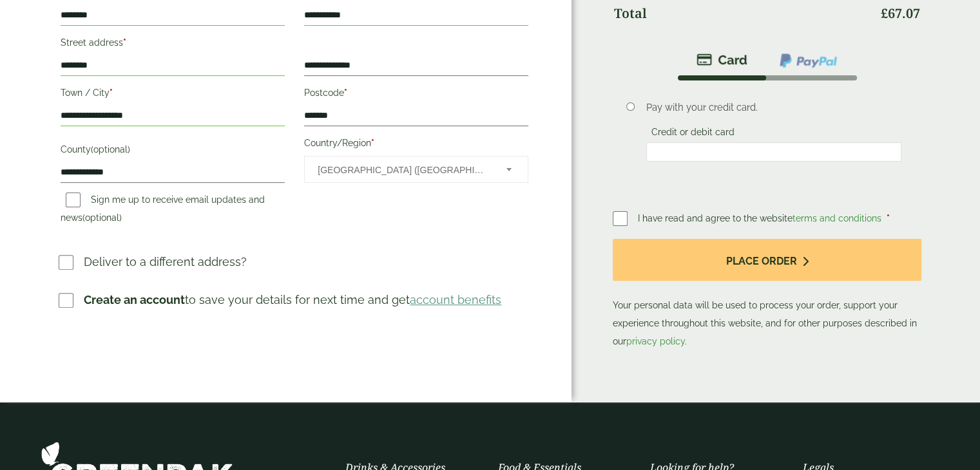 The height and width of the screenshot is (470, 980). Describe the element at coordinates (165, 262) in the screenshot. I see `p: Deliver to a different address?` at that location.